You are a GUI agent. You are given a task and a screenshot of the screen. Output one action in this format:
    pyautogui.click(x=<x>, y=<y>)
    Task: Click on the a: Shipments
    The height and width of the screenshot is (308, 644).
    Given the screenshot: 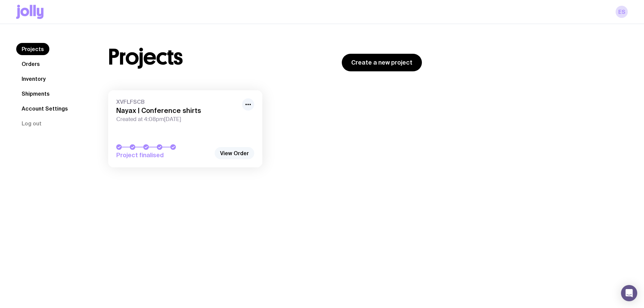 What is the action you would take?
    pyautogui.click(x=35, y=94)
    